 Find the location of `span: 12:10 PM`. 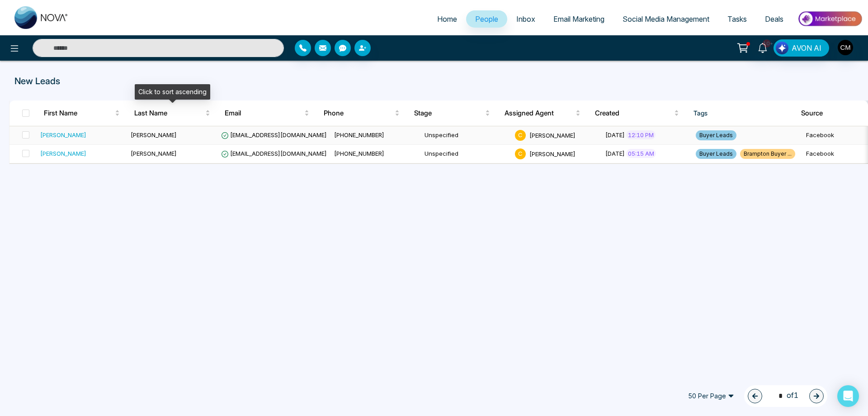

span: 12:10 PM is located at coordinates (641, 135).